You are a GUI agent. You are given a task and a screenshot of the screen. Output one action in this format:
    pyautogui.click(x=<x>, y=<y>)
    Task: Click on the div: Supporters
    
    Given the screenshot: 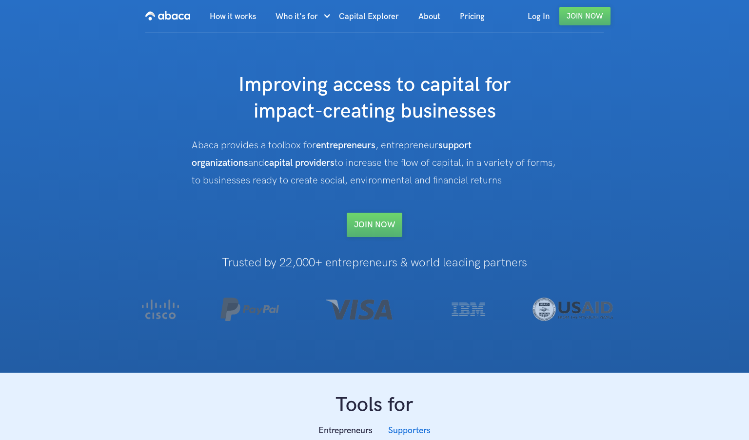 What is the action you would take?
    pyautogui.click(x=409, y=430)
    